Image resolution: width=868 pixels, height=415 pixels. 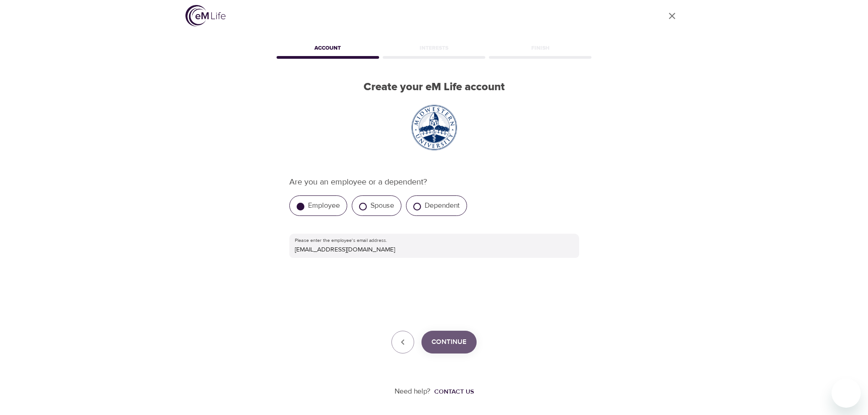 What do you see at coordinates (449, 342) in the screenshot?
I see `button: Continue` at bounding box center [449, 342].